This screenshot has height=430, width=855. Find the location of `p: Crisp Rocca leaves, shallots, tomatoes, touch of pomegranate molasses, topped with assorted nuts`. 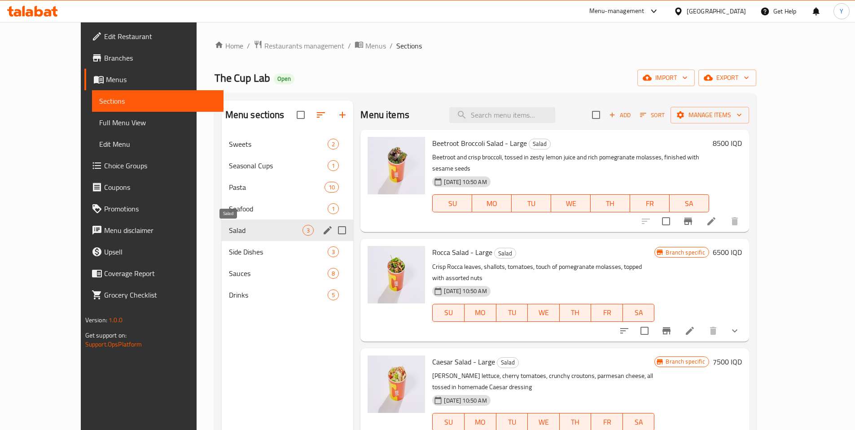

p: Crisp Rocca leaves, shallots, tomatoes, touch of pomegranate molasses, topped with assorted nuts is located at coordinates (543, 272).